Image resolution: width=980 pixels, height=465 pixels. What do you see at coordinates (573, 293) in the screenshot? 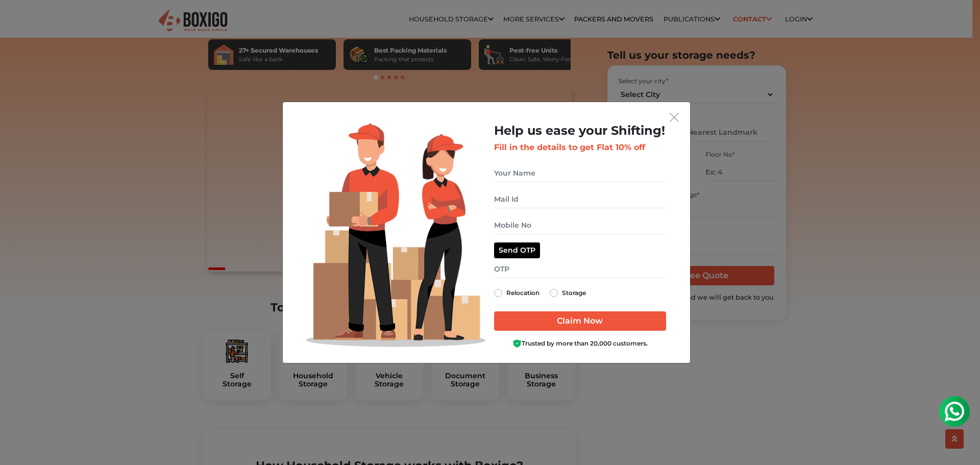
I see `label: Storage` at bounding box center [573, 293].